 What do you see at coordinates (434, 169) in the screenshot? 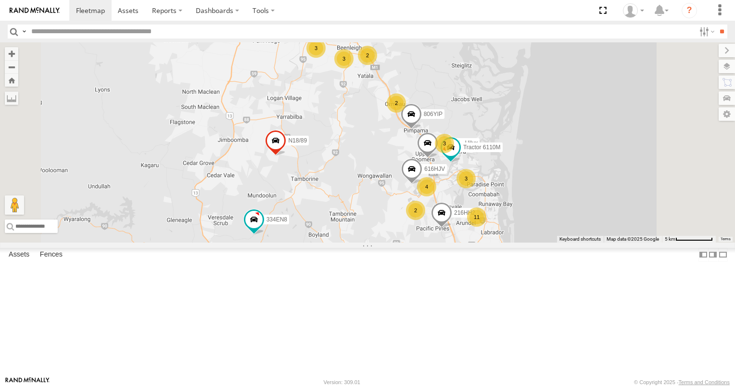
I see `span: 616HJV` at bounding box center [434, 169].